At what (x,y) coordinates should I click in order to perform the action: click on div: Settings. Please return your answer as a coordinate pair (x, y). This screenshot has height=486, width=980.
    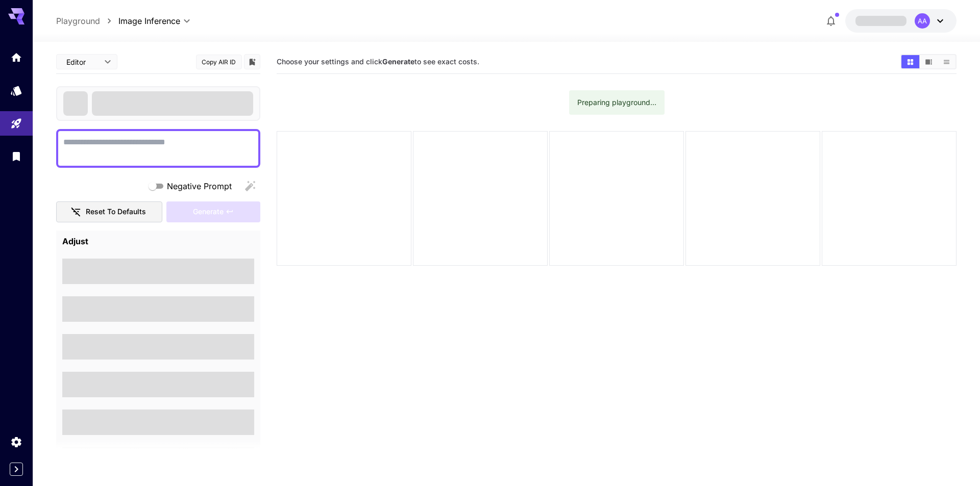
    Looking at the image, I should click on (16, 442).